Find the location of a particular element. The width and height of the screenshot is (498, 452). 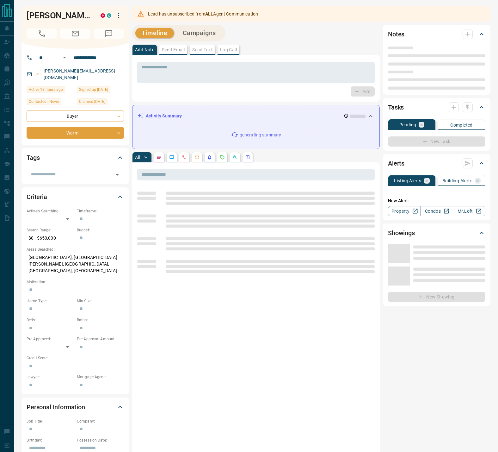

p: All is located at coordinates (138, 157).